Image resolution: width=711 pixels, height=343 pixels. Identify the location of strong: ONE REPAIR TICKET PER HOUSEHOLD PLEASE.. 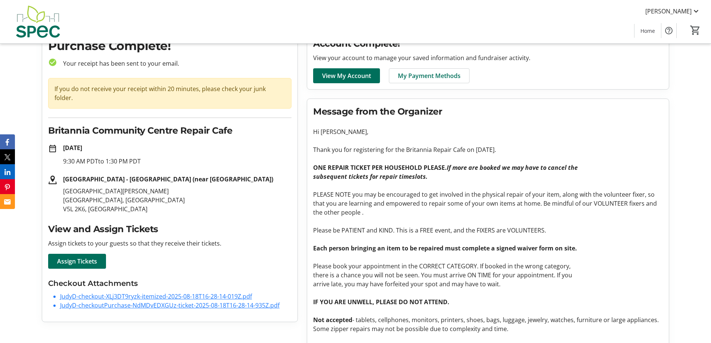
(445, 168).